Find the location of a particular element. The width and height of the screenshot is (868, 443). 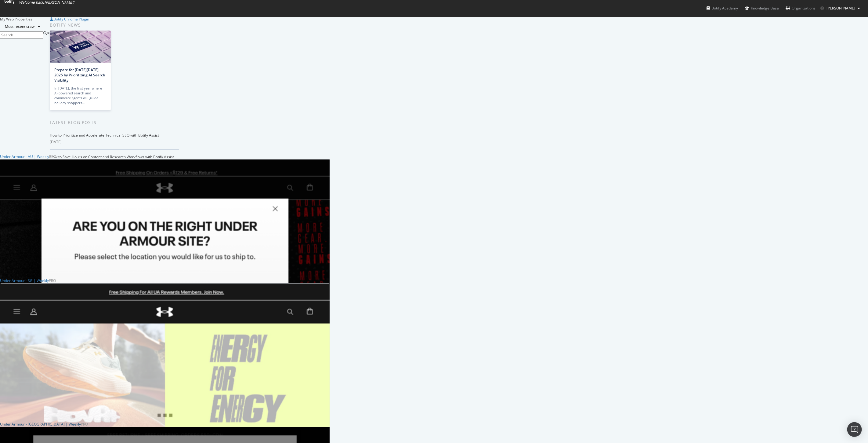

div: Knowledge Base is located at coordinates (762, 8).